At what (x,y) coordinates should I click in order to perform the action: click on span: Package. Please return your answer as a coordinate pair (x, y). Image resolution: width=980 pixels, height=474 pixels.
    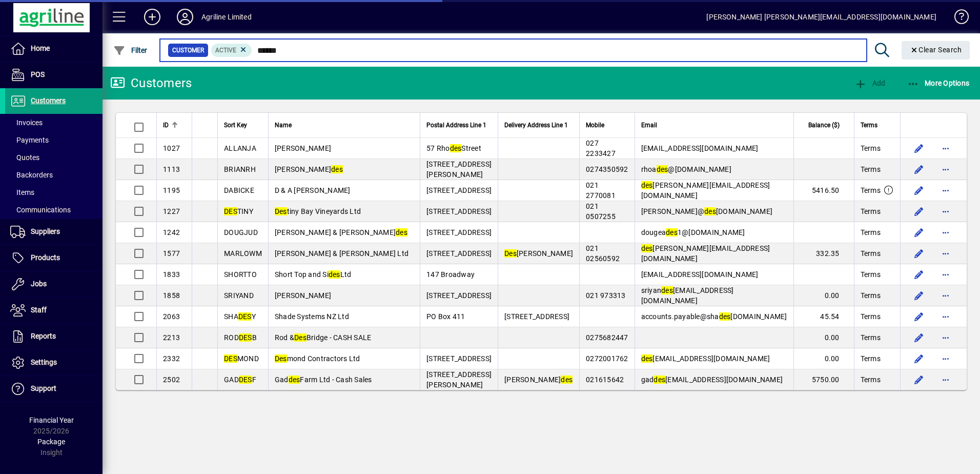
    Looking at the image, I should click on (51, 442).